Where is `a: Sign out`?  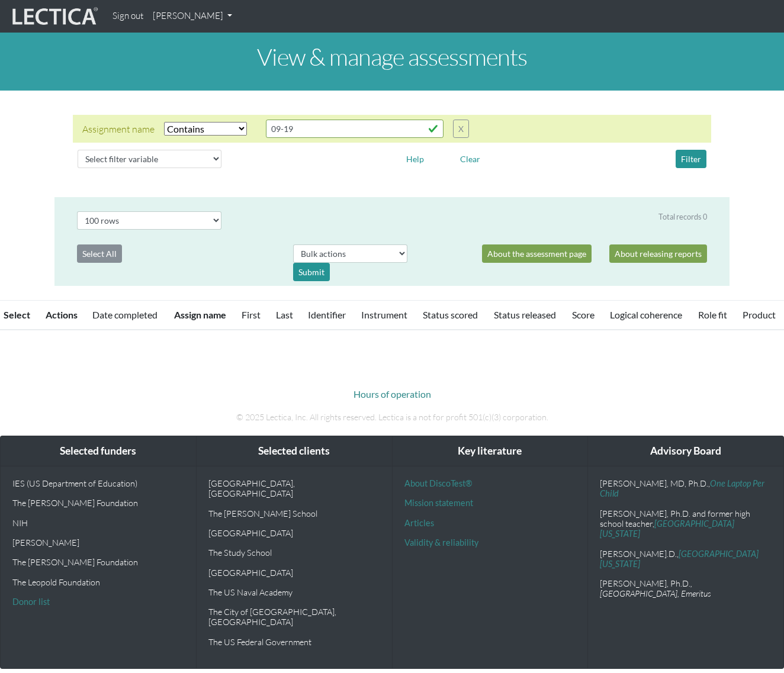 a: Sign out is located at coordinates (128, 16).